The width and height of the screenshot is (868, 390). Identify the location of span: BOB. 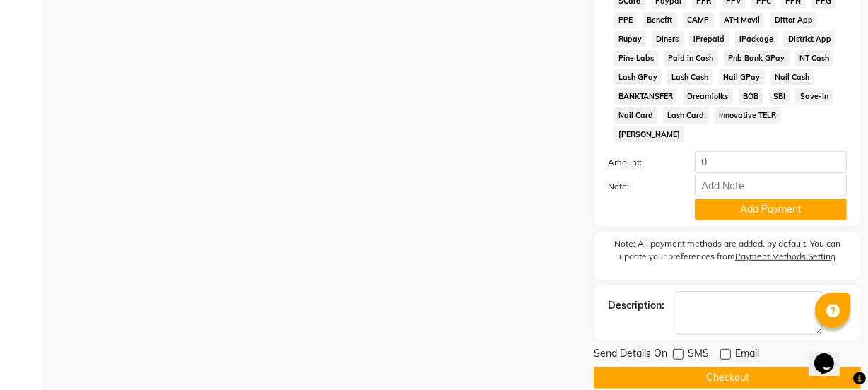
(751, 96).